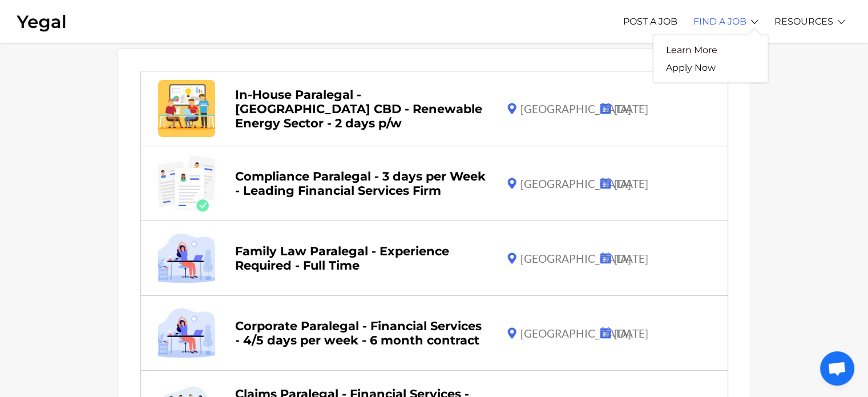 This screenshot has width=868, height=397. Describe the element at coordinates (720, 21) in the screenshot. I see `a: FIND A JOB` at that location.